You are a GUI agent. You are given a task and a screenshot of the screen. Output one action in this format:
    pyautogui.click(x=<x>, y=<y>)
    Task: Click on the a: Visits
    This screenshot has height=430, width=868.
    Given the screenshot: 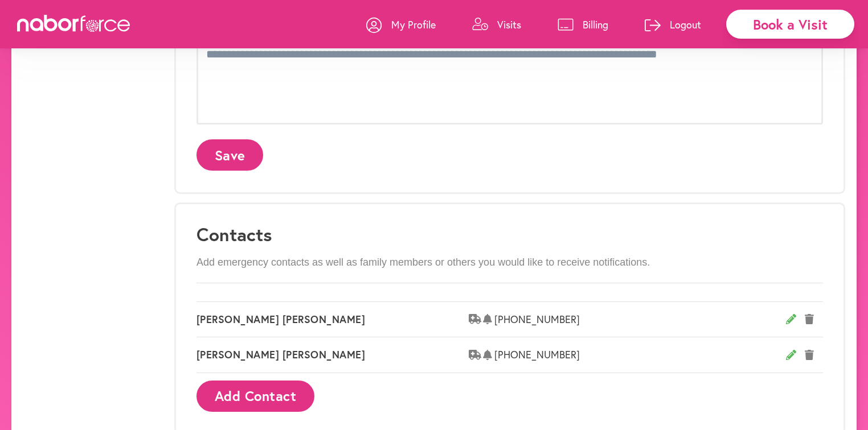 What is the action you would take?
    pyautogui.click(x=497, y=24)
    